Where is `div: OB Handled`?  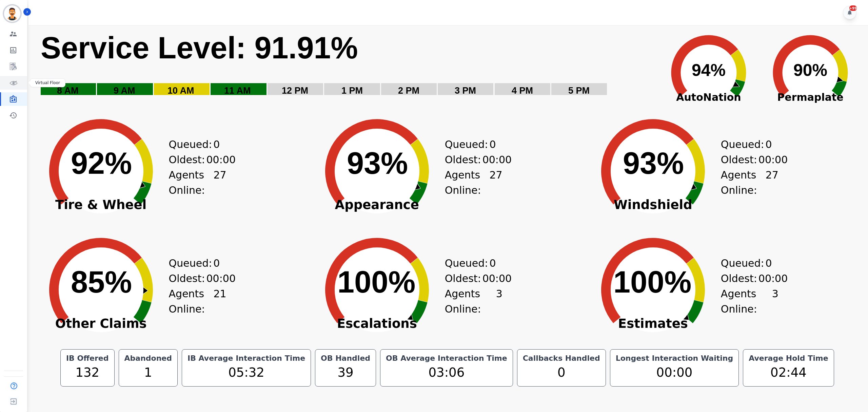
div: OB Handled is located at coordinates (345, 359).